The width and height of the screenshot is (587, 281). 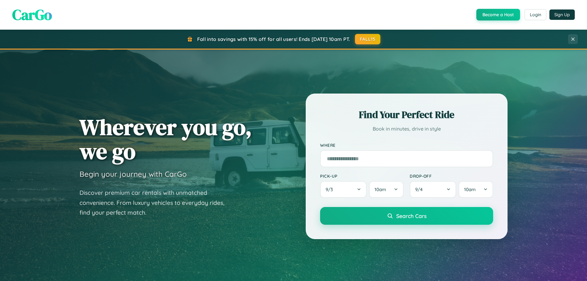 What do you see at coordinates (331, 189) in the screenshot?
I see `span: 9 / 3` at bounding box center [331, 189].